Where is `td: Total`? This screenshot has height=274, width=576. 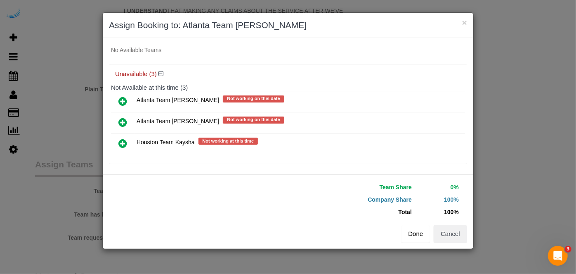 td: Total is located at coordinates (354, 212).